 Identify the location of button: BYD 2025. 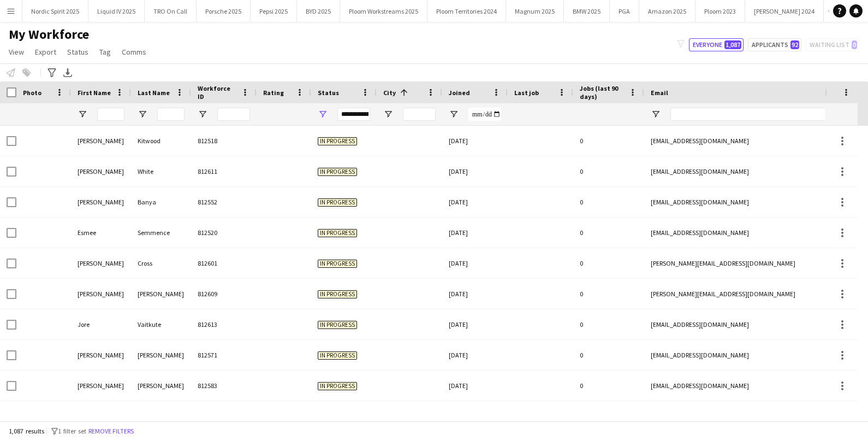
(318, 11).